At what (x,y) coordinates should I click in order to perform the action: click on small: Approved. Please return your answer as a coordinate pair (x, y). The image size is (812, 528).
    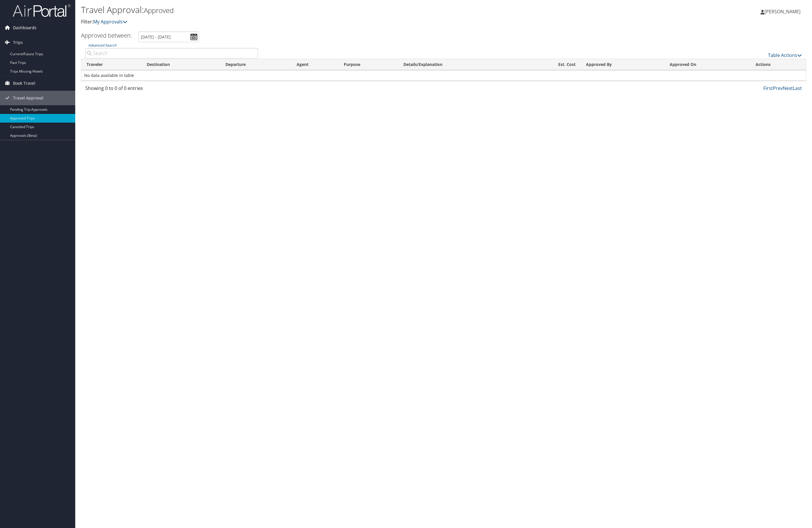
    Looking at the image, I should click on (158, 10).